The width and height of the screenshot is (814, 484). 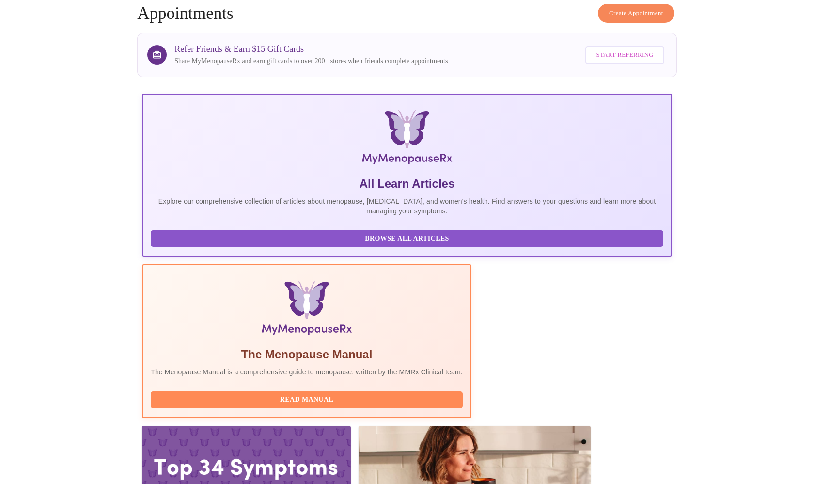 I want to click on h4: Appointments, so click(x=407, y=14).